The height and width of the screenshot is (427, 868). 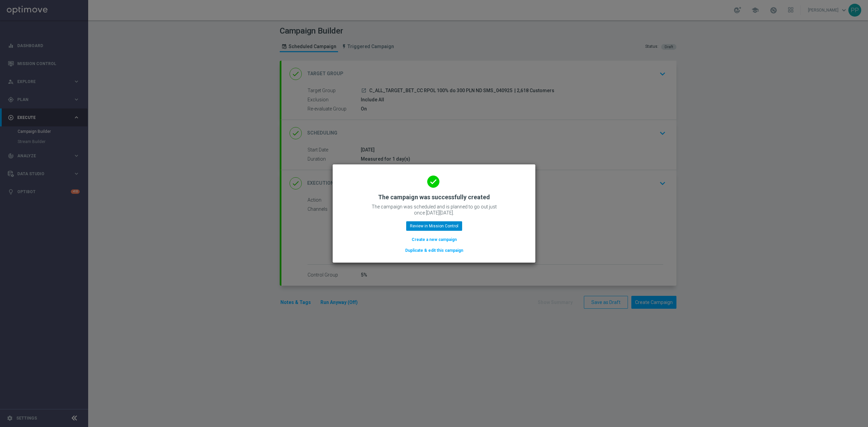 I want to click on i: done, so click(x=434, y=182).